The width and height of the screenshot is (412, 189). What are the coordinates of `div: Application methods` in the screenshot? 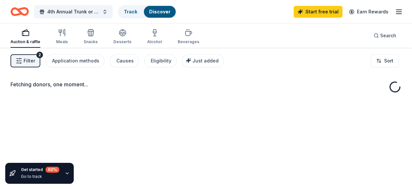 It's located at (76, 61).